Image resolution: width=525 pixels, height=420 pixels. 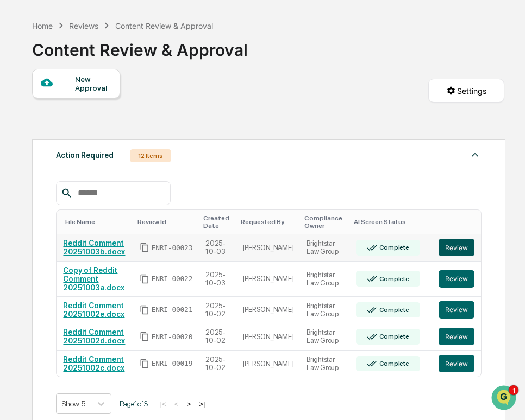 I want to click on span: Sep 30, so click(x=108, y=152).